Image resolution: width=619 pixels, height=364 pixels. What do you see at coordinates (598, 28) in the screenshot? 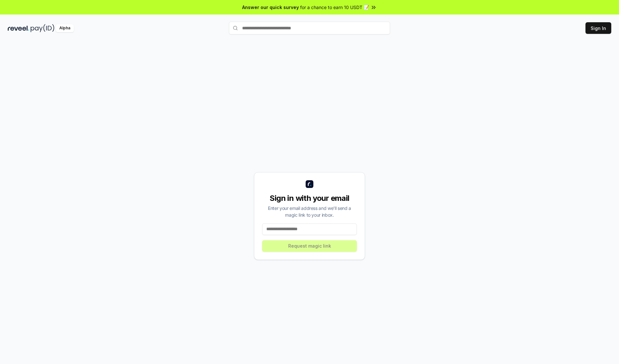
I see `button: Sign In` at bounding box center [598, 28].